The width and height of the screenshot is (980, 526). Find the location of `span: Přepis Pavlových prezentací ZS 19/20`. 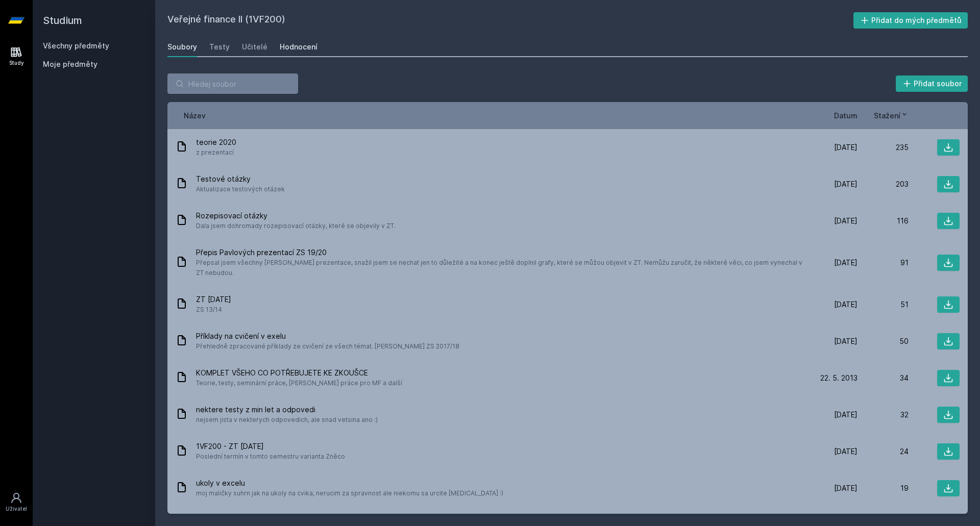

span: Přepis Pavlových prezentací ZS 19/20 is located at coordinates (499, 253).